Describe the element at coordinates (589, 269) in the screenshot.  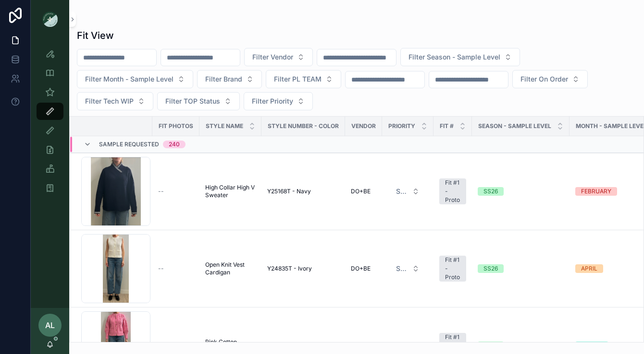
I see `div: APRIL` at that location.